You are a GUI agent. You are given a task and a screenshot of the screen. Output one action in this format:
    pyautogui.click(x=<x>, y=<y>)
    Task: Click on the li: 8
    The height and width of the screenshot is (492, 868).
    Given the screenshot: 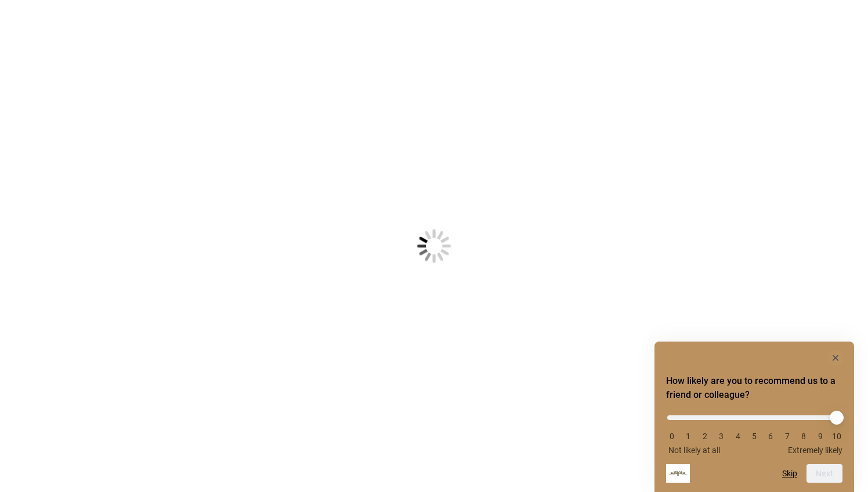 What is the action you would take?
    pyautogui.click(x=803, y=436)
    